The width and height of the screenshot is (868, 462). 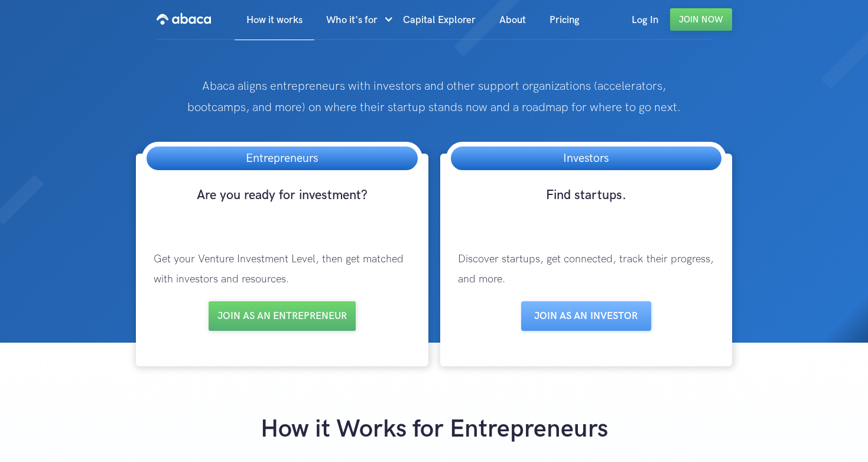 I want to click on p: Abaca aligns entrepreneurs with investors and other support organizations (accelerators, bootcamp..., so click(x=434, y=97).